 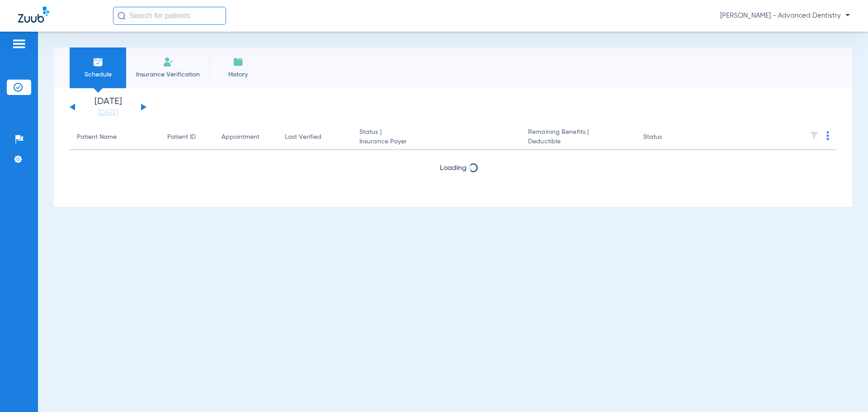 What do you see at coordinates (828, 136) in the screenshot?
I see `img: group-dot-blue.svg` at bounding box center [828, 136].